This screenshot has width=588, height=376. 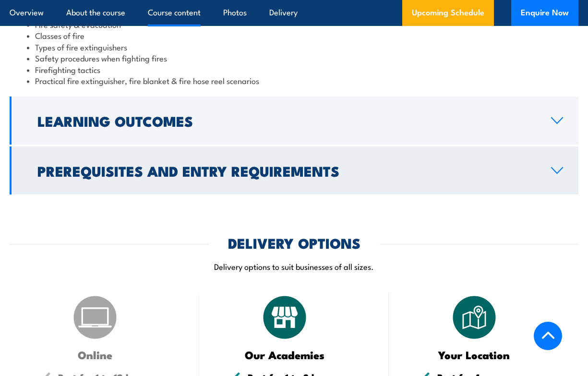 I want to click on h2: Learning Outcomes, so click(x=286, y=120).